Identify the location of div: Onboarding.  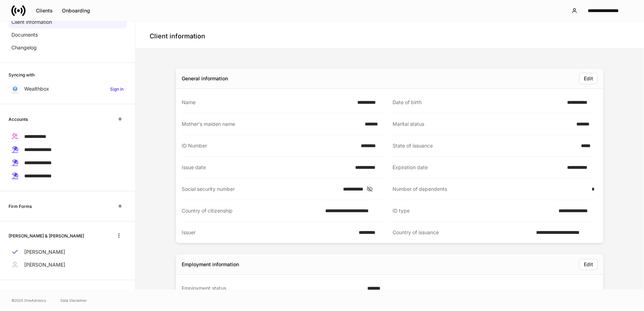
(76, 11).